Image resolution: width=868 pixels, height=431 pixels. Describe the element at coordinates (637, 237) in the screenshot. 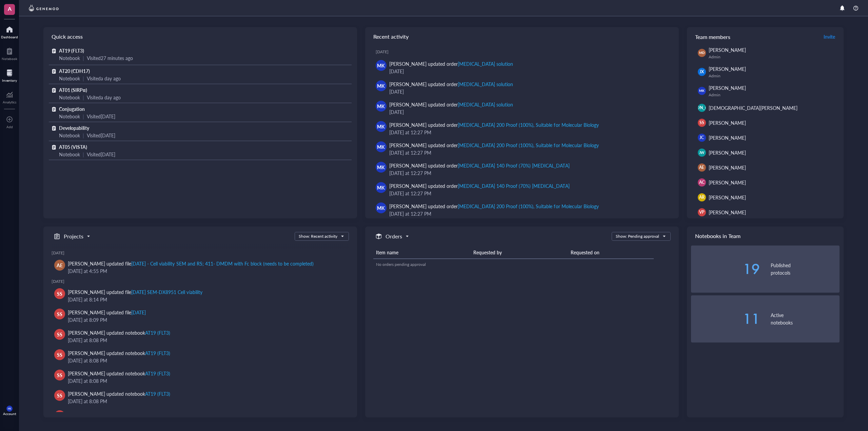

I see `div: Show: Pending approval` at that location.